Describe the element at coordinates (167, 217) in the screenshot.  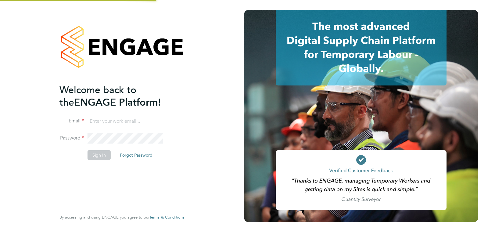
I see `span: Terms & Conditions` at that location.